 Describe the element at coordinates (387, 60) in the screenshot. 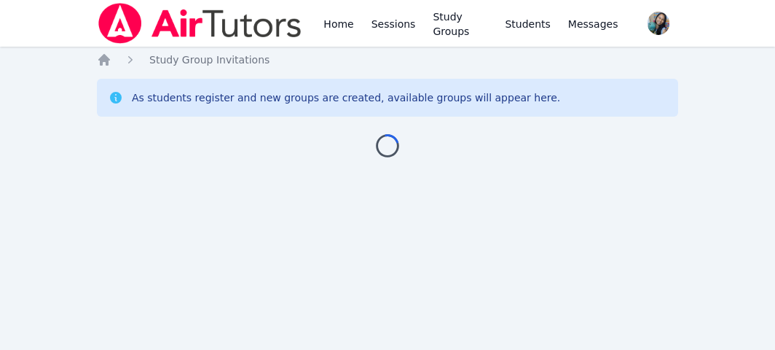

I see `nav: Breadcrumb` at that location.